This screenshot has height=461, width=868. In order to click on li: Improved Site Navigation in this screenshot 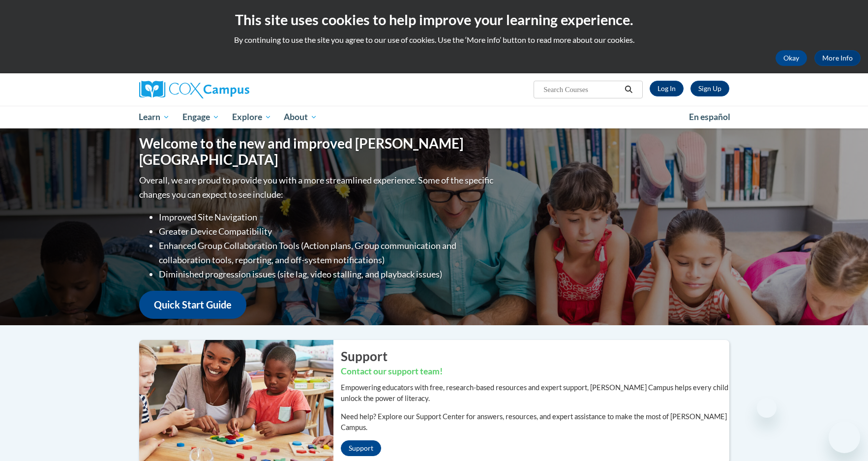, I will do `click(327, 217)`.